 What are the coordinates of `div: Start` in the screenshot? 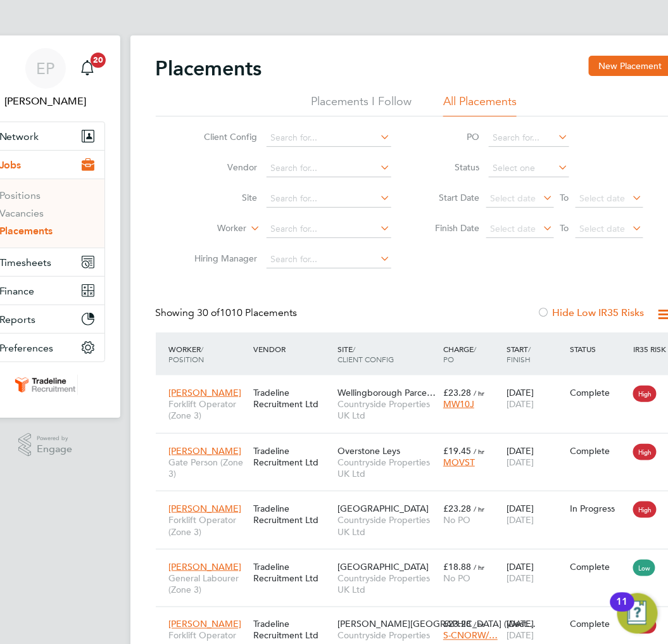 It's located at (535, 354).